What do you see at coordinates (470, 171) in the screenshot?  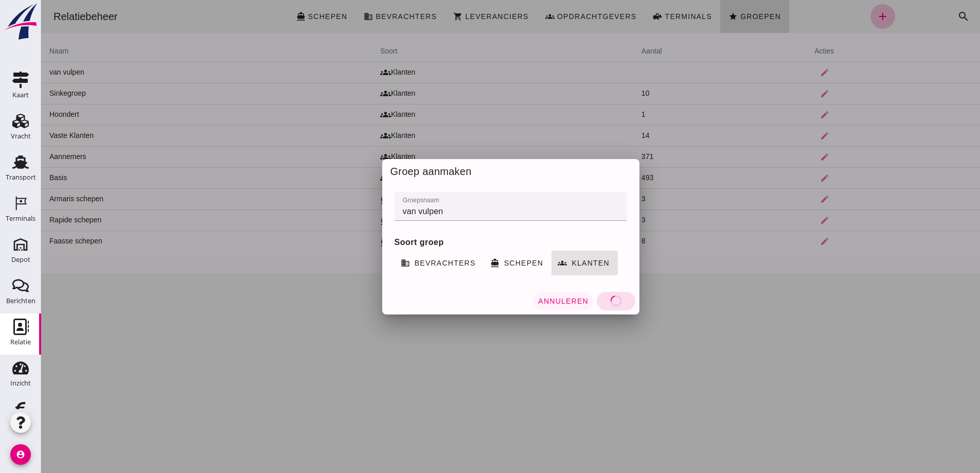 I see `div: Groep aanmaken` at bounding box center [470, 171].